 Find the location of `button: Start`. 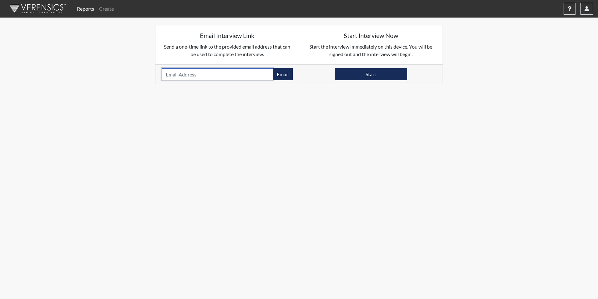

button: Start is located at coordinates (371, 74).